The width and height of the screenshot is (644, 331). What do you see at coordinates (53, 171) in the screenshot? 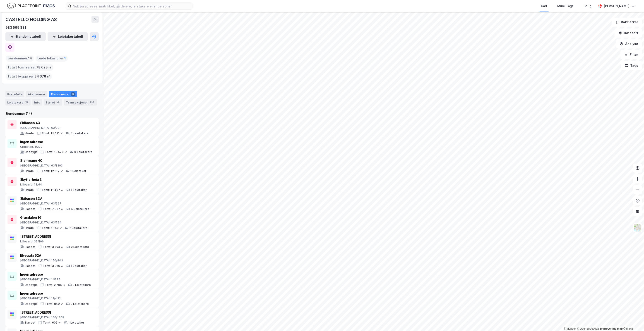
I see `div: Tomt: 12 617 ㎡` at bounding box center [53, 171].